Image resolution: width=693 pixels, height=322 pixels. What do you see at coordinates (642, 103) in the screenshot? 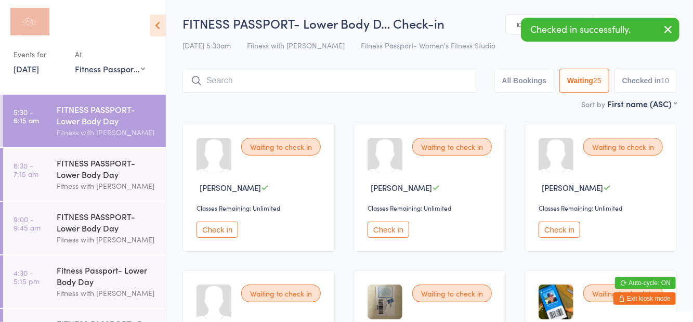
I see `div: First name (ASC)` at bounding box center [642, 103].